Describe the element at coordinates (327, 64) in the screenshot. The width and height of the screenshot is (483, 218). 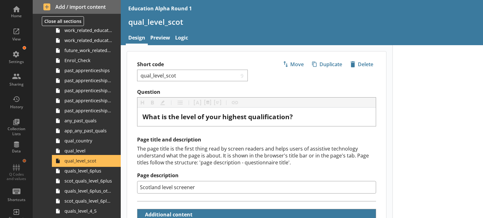
I see `button: Duplicate` at that location.